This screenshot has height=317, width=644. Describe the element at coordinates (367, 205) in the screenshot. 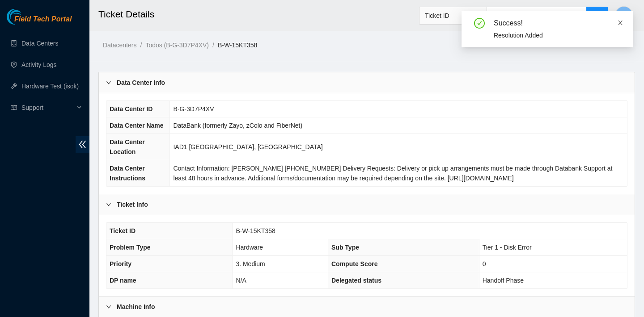

I see `div: Ticket Info` at that location.